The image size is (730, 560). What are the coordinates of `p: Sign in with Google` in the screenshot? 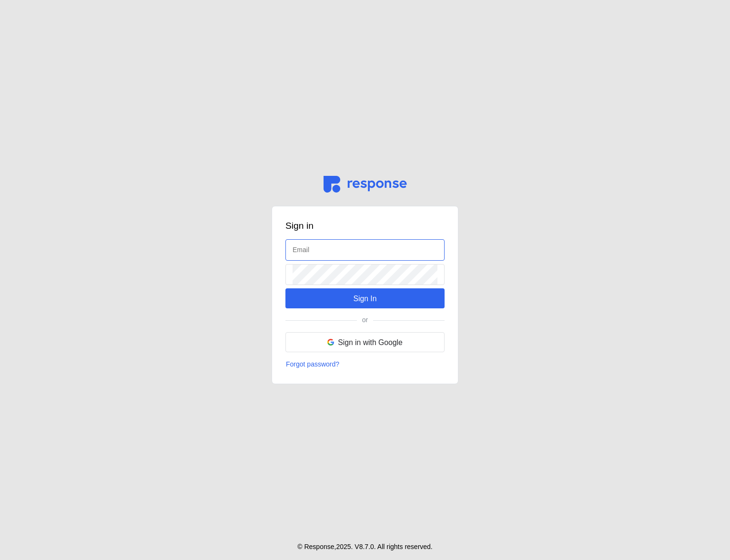 It's located at (370, 342).